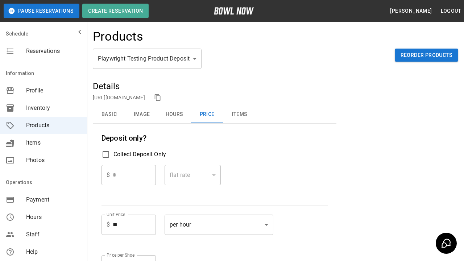 This screenshot has height=261, width=464. What do you see at coordinates (54, 235) in the screenshot?
I see `span: Staff` at bounding box center [54, 235].